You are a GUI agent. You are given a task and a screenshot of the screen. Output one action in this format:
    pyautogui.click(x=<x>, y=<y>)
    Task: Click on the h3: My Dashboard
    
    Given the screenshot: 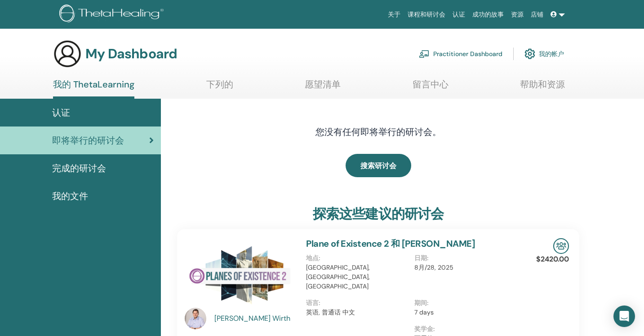 What is the action you would take?
    pyautogui.click(x=131, y=54)
    